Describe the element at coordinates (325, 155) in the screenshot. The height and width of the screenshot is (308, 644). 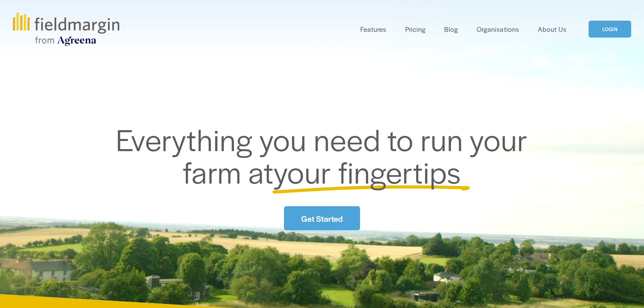
I see `span: Everything you need to run your farm at` at that location.